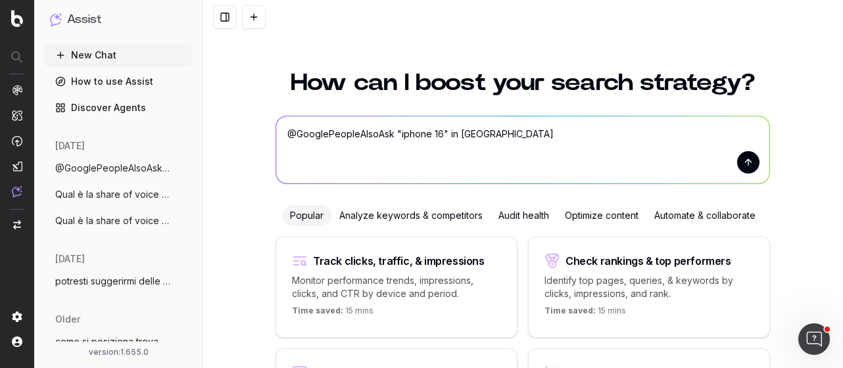 The image size is (843, 368). Describe the element at coordinates (399, 261) in the screenshot. I see `div: Track clicks, traffic, & impressions` at that location.